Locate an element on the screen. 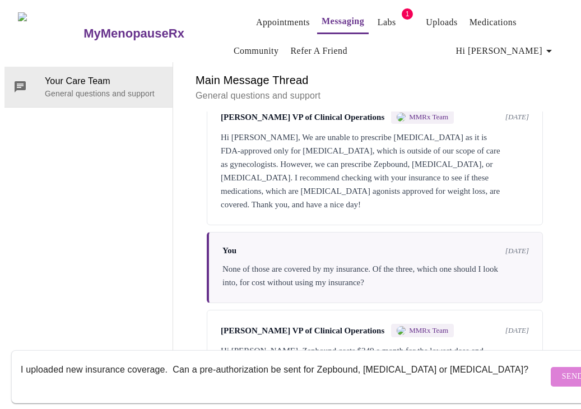 This screenshot has width=581, height=409. a: MyMenopauseRx is located at coordinates (156, 34).